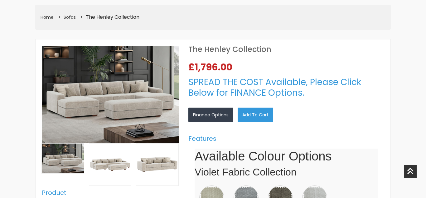 The width and height of the screenshot is (426, 198). What do you see at coordinates (109, 17) in the screenshot?
I see `li: The Henley Collection` at bounding box center [109, 17].